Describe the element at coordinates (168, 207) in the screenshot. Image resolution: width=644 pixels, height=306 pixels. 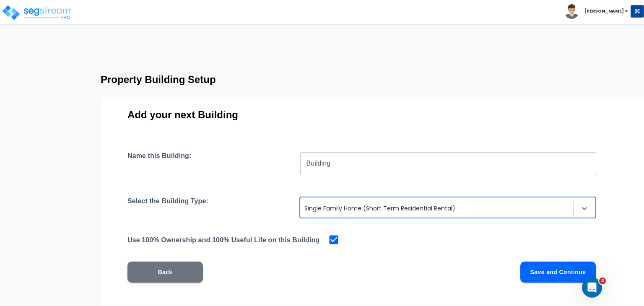
I see `h4: Select the Building Type:` at that location.